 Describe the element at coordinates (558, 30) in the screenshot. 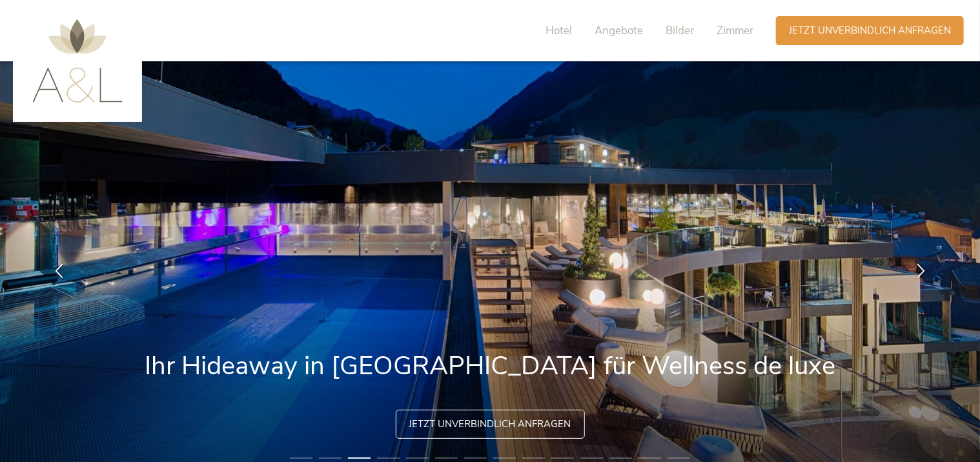

I see `span: Hotel` at that location.